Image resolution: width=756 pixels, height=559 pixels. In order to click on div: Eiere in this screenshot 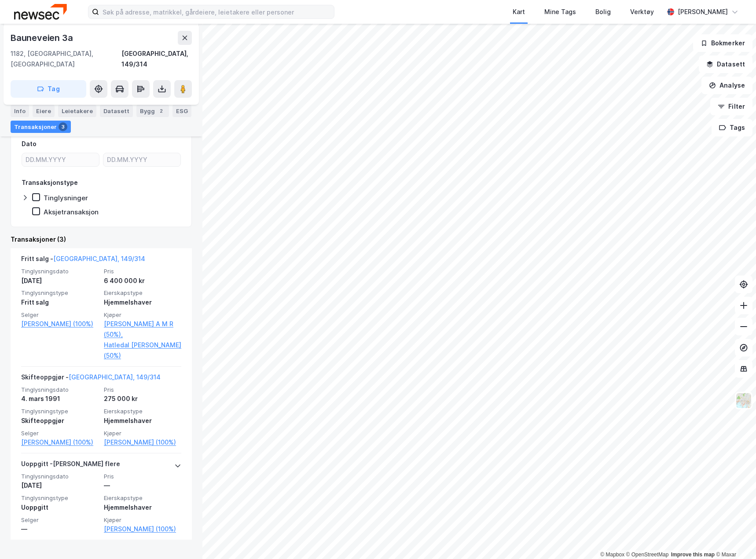, I will do `click(44, 110)`.